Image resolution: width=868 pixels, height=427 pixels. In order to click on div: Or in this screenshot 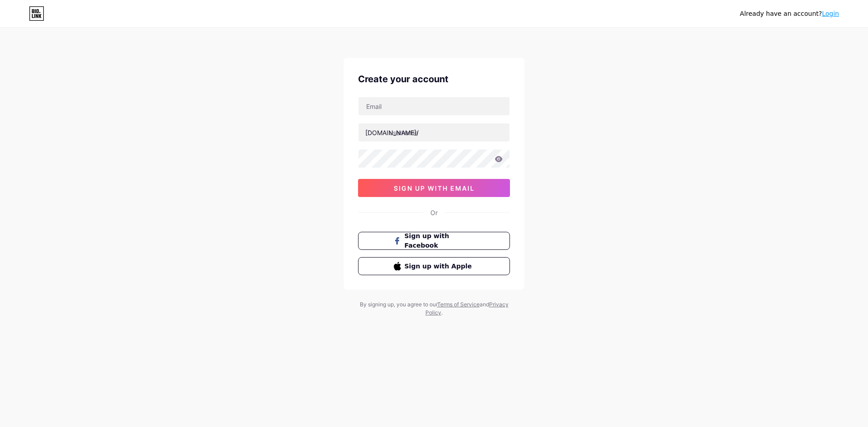, I will do `click(434, 212)`.